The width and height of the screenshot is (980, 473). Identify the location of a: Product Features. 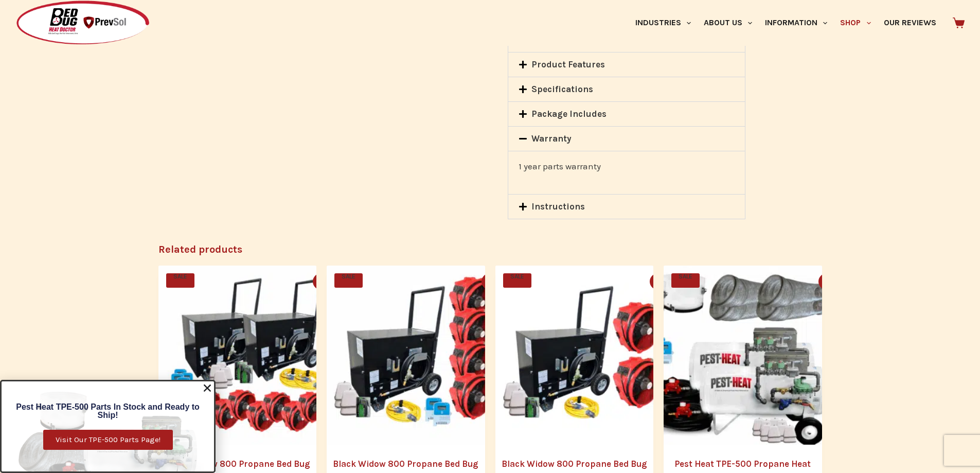
(568, 64).